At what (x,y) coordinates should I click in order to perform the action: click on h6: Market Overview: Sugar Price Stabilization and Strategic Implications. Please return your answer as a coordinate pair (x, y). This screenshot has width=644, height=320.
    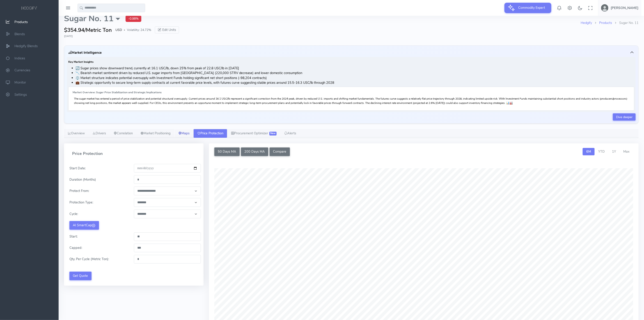
    Looking at the image, I should click on (351, 92).